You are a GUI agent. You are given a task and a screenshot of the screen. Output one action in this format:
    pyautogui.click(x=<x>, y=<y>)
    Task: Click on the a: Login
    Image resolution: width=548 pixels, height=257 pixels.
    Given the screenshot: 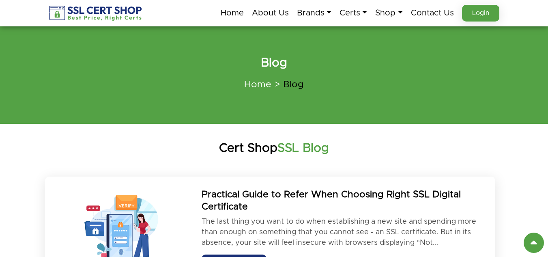 What is the action you would take?
    pyautogui.click(x=480, y=13)
    